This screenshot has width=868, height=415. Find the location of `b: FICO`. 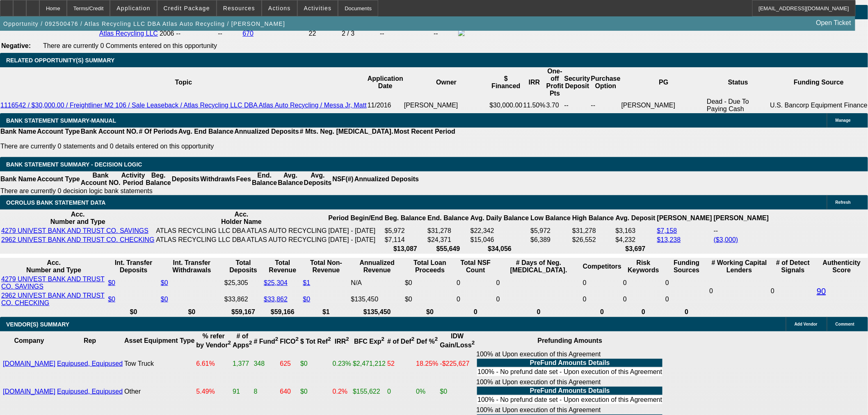

b: FICO is located at coordinates (290, 341).